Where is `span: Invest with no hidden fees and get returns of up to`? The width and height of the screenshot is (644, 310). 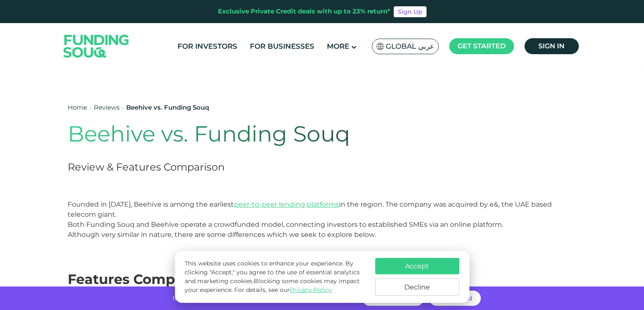 span: Invest with no hidden fees and get returns of up to is located at coordinates (251, 298).